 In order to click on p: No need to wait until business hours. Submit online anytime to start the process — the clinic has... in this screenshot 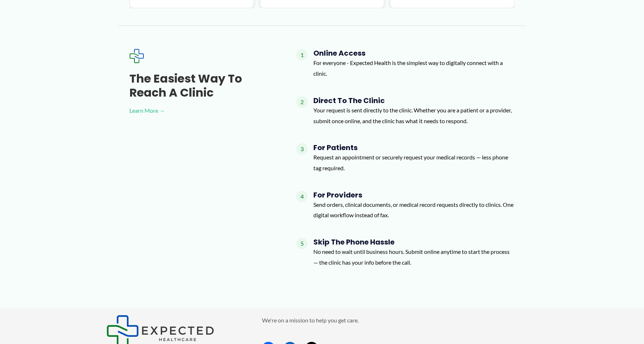, I will do `click(414, 257)`.